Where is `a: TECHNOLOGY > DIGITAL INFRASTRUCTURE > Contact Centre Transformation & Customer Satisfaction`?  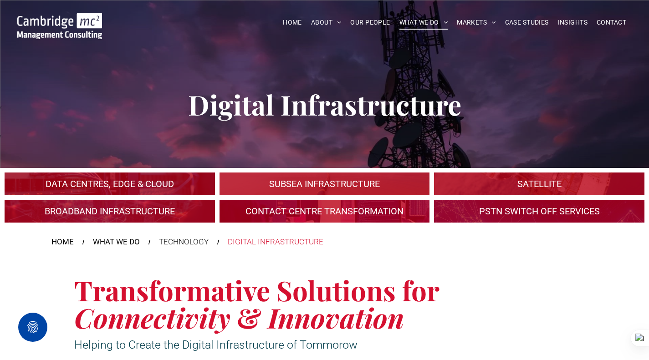 a: TECHNOLOGY > DIGITAL INFRASTRUCTURE > Contact Centre Transformation & Customer Satisfaction is located at coordinates (324, 211).